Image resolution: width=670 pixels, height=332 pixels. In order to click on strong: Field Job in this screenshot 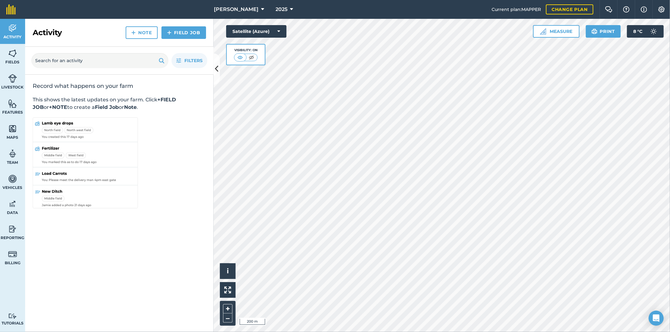, I will do `click(107, 107)`.